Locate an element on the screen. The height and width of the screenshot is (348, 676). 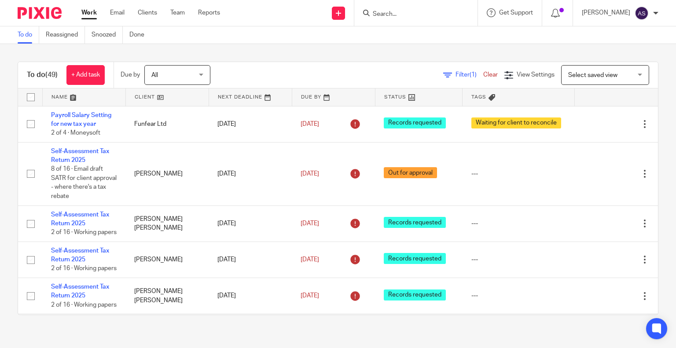
span: View Settings is located at coordinates (535, 75).